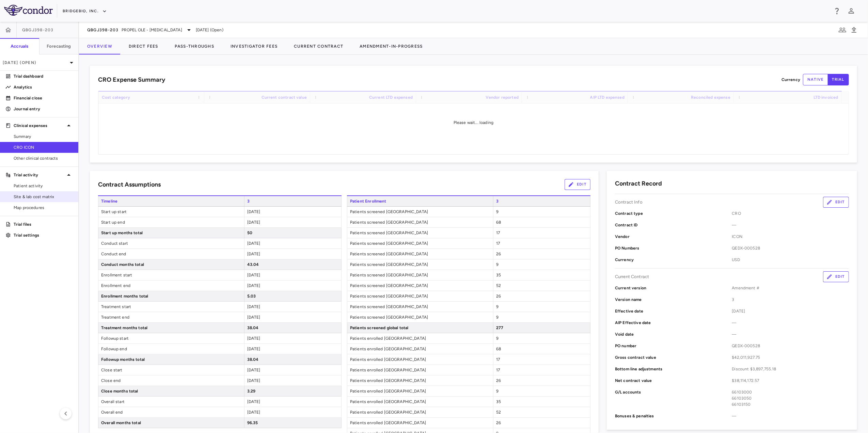 This screenshot has height=433, width=868. What do you see at coordinates (171, 243) in the screenshot?
I see `span: Conduct start` at bounding box center [171, 243].